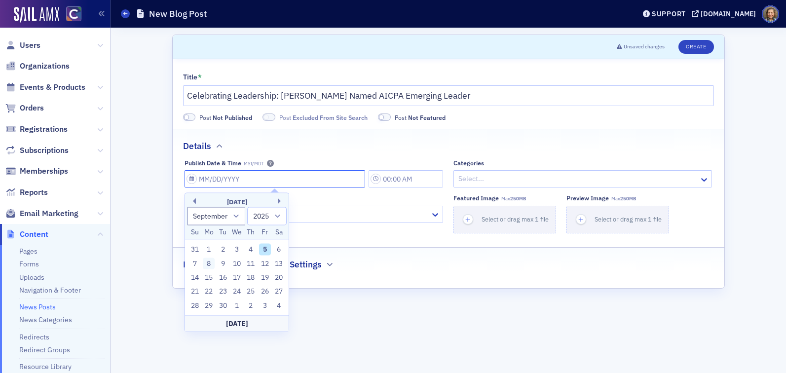 This screenshot has height=373, width=786. I want to click on a: Navigation & Footer, so click(50, 290).